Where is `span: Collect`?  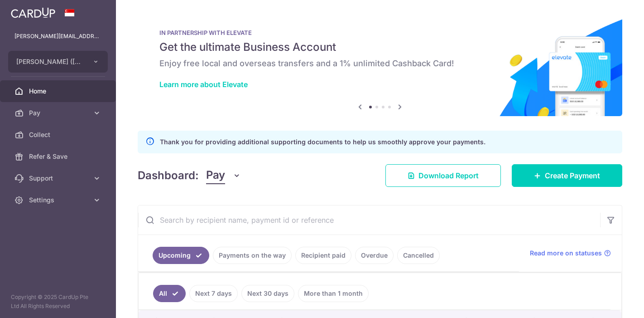 span: Collect is located at coordinates (59, 135).